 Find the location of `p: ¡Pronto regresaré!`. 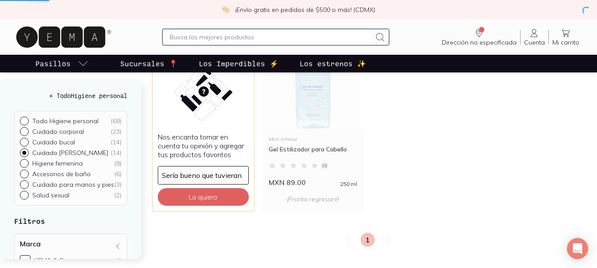

p: ¡Pronto regresaré! is located at coordinates (313, 199).